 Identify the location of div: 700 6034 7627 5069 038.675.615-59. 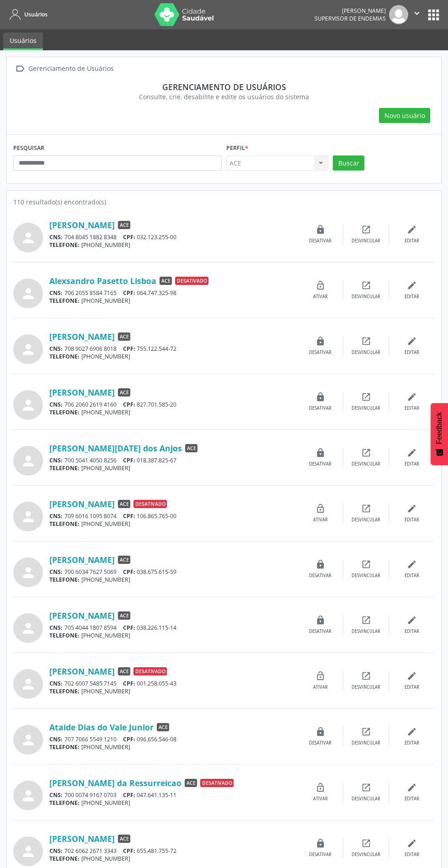
(174, 572).